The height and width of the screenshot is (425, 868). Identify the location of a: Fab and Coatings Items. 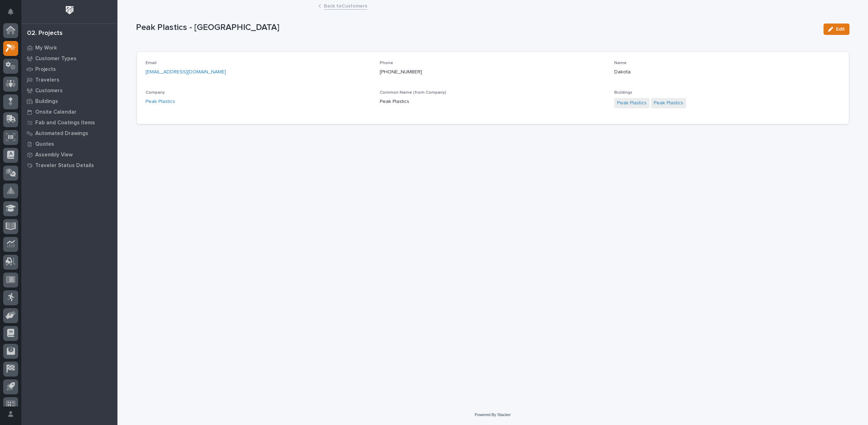
(69, 123).